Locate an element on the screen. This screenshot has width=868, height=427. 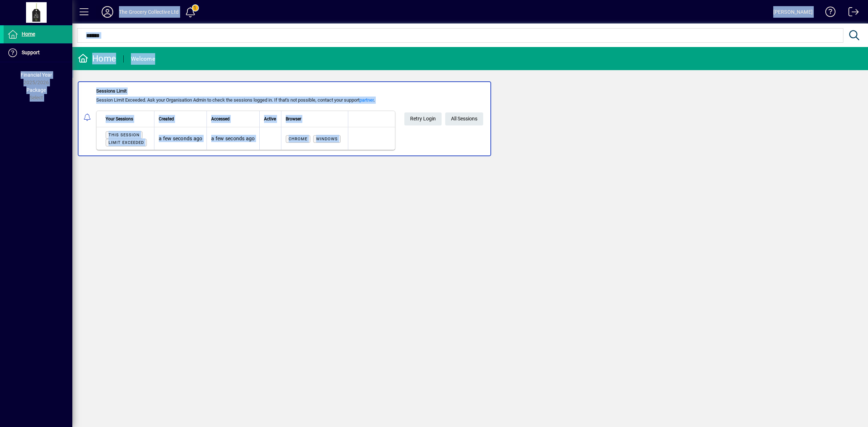
span: Your Sessions is located at coordinates (119, 119).